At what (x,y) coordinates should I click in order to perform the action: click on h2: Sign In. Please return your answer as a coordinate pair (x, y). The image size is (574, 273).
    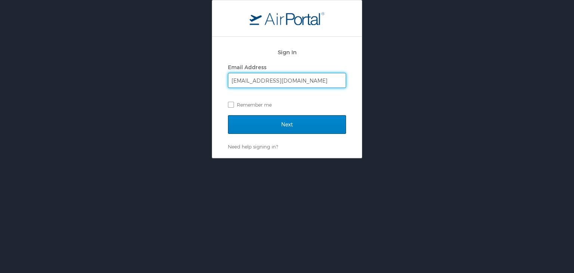
    Looking at the image, I should click on (287, 52).